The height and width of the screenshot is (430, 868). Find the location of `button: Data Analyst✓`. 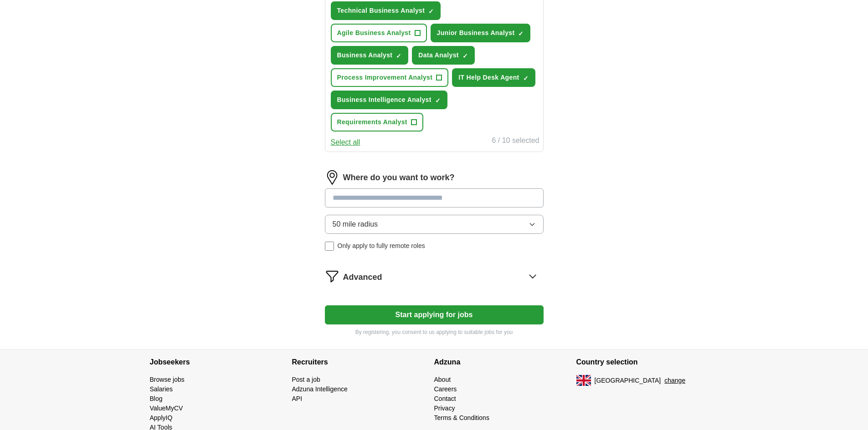

button: Data Analyst✓ is located at coordinates (443, 55).